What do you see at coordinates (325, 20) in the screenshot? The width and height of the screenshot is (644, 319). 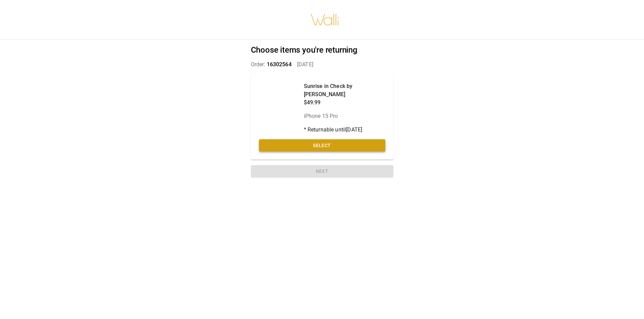 I see `img: walli-inc.myshopify.com` at bounding box center [325, 20].